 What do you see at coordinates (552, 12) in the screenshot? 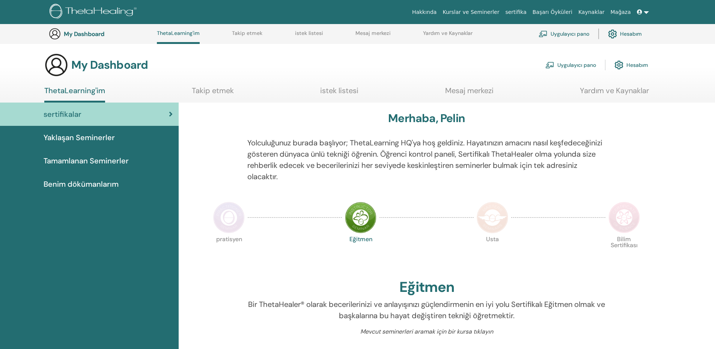
I see `a: Başarı Öyküleri` at bounding box center [552, 12].